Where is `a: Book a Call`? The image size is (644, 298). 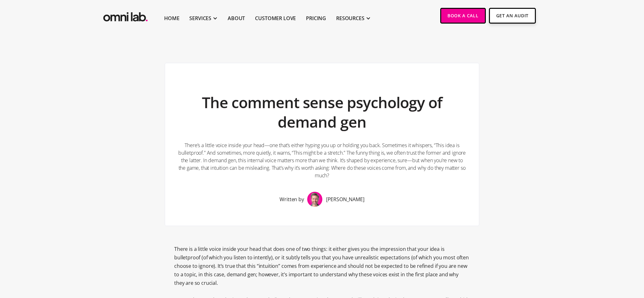 a: Book a Call is located at coordinates (463, 16).